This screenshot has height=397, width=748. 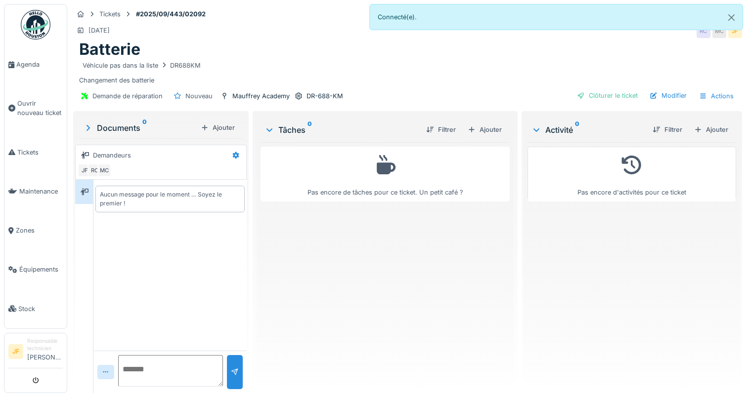 I want to click on h1: Batterie, so click(x=110, y=49).